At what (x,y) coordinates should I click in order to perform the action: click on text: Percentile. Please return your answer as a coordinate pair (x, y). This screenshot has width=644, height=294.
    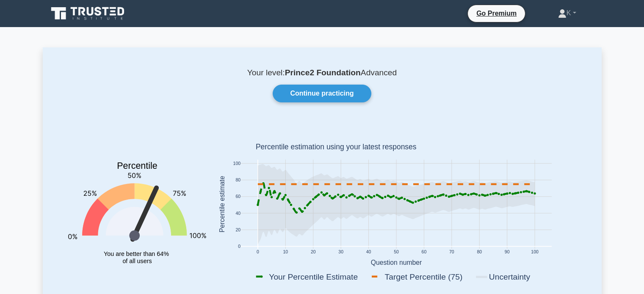
    Looking at the image, I should click on (137, 167).